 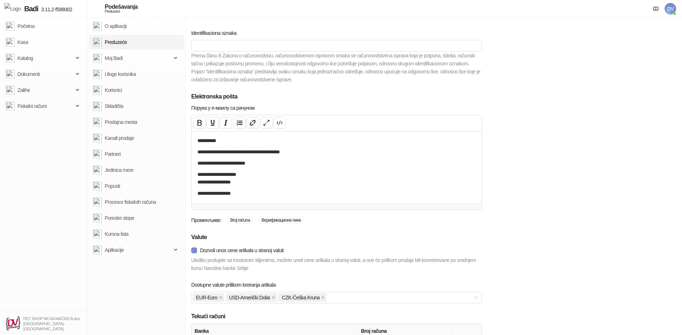 What do you see at coordinates (28, 74) in the screenshot?
I see `span: Dokumenti` at bounding box center [28, 74].